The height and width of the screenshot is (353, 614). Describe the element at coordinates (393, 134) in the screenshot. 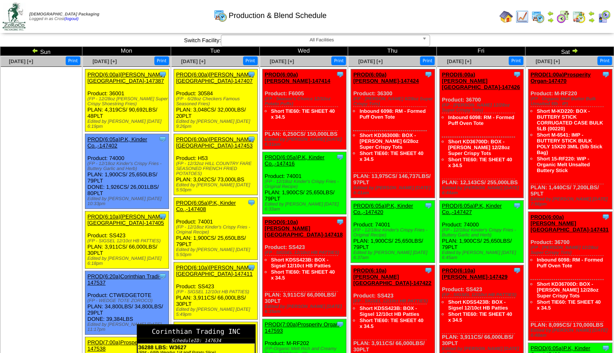

I see `div: Product: 36300 PLAN: 13,975CS / 146,737LBS / 97PLT` at that location.